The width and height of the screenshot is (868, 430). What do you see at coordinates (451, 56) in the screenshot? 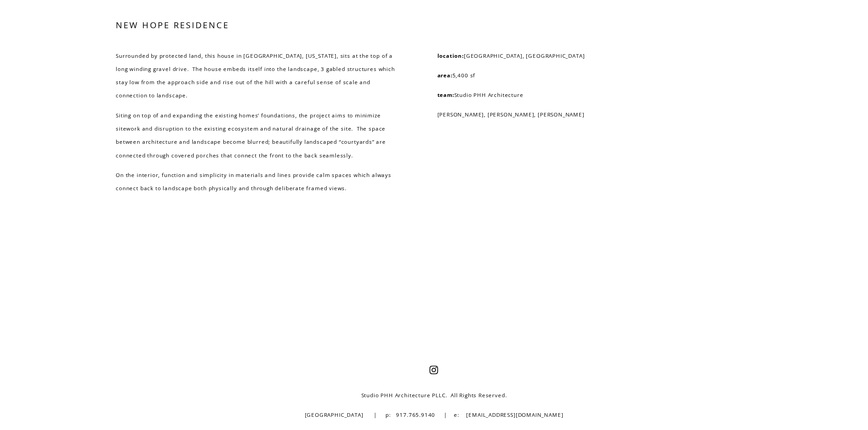
I see `strong: location:` at bounding box center [451, 56].